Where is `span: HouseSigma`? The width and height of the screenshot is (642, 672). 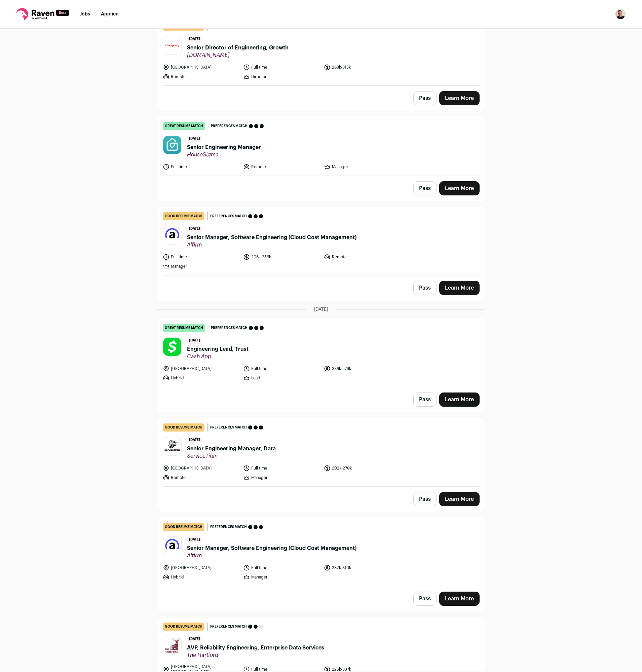
span: HouseSigma is located at coordinates (224, 155).